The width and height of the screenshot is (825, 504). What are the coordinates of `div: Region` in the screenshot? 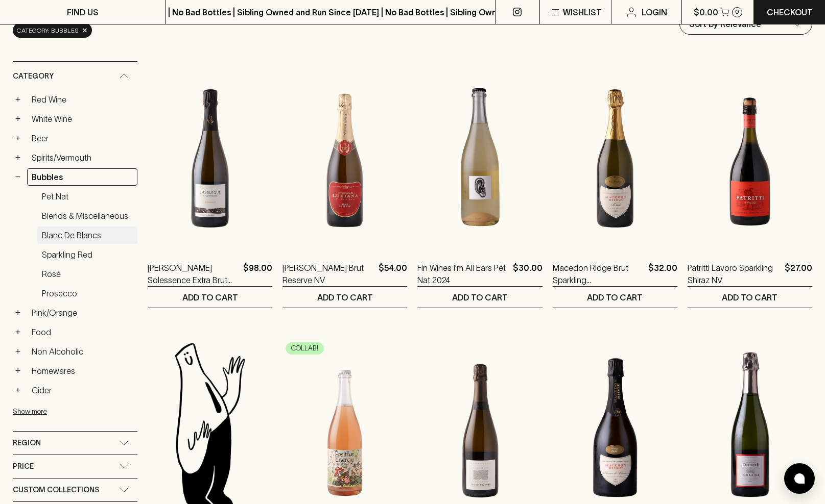 It's located at (75, 443).